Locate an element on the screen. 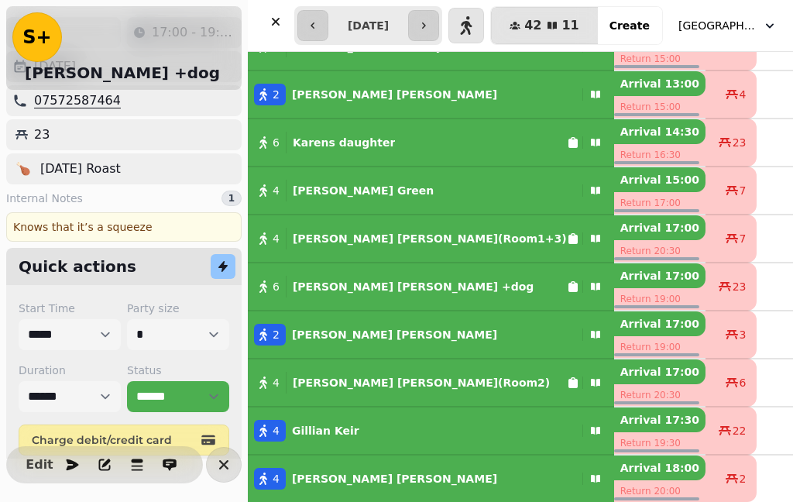  span: Internal Notes is located at coordinates (44, 198).